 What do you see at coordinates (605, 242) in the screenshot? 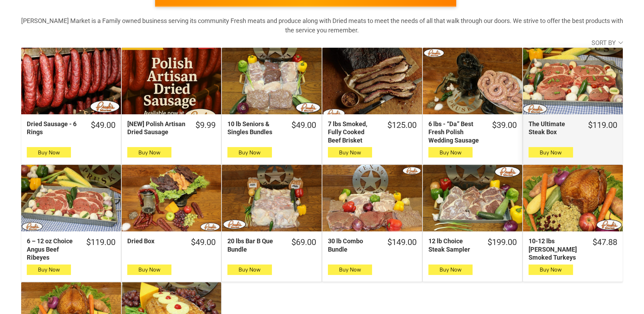
I see `div: $47.88` at bounding box center [605, 242].